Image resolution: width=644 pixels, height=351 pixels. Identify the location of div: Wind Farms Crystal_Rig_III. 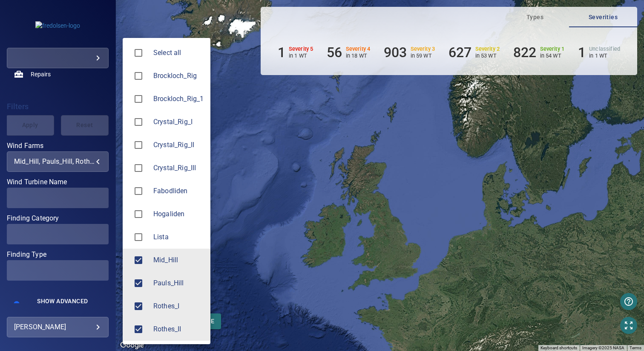
(179, 168).